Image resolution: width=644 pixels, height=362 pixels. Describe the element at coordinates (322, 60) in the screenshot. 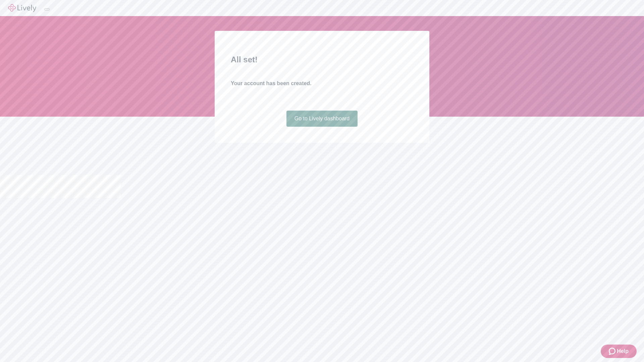

I see `h2: All set!` at that location.